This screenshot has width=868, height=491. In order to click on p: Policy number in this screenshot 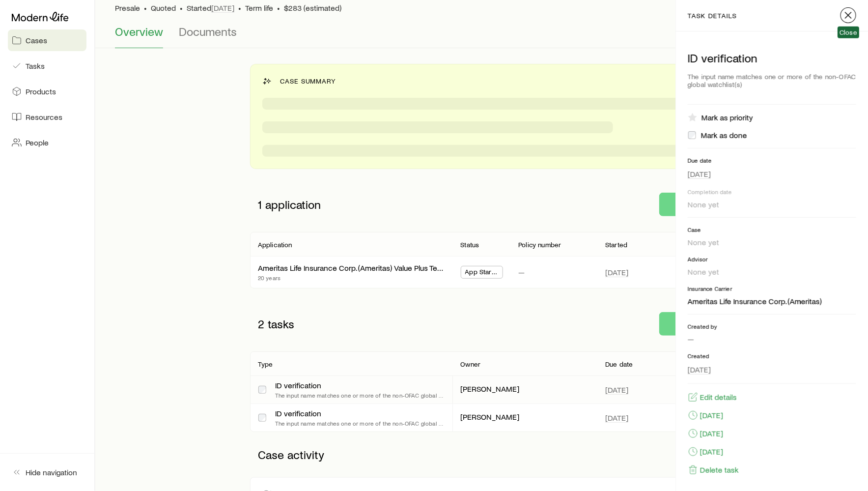, I will do `click(540, 245)`.